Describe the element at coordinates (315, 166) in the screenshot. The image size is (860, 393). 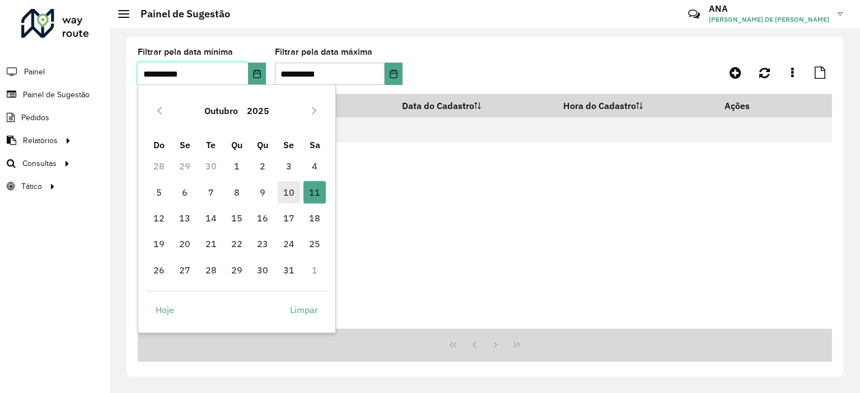
I see `td: 4` at that location.